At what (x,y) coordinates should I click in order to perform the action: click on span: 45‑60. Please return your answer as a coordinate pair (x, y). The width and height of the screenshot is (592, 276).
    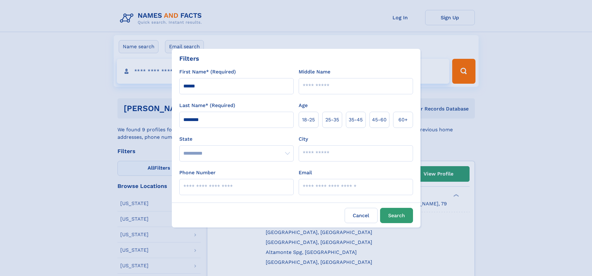
    Looking at the image, I should click on (379, 120).